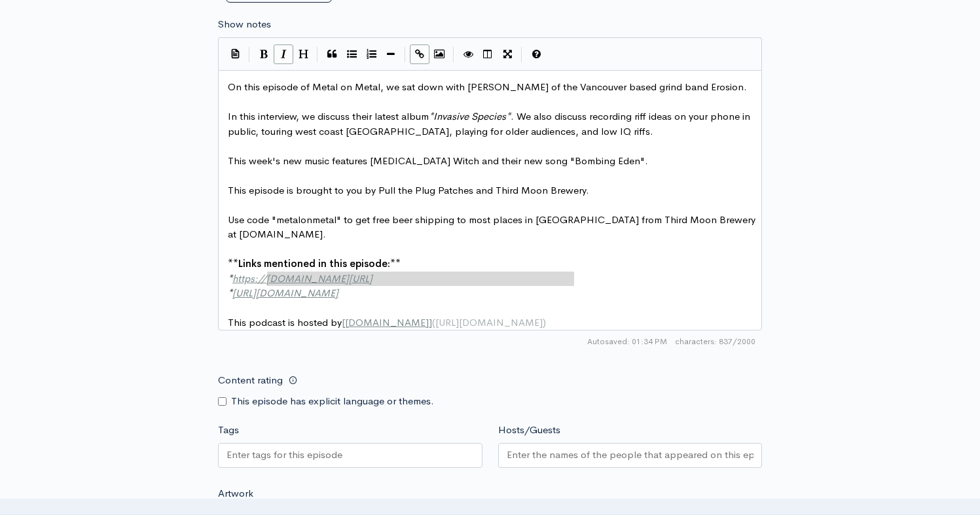  Describe the element at coordinates (250, 380) in the screenshot. I see `label: Content rating` at that location.